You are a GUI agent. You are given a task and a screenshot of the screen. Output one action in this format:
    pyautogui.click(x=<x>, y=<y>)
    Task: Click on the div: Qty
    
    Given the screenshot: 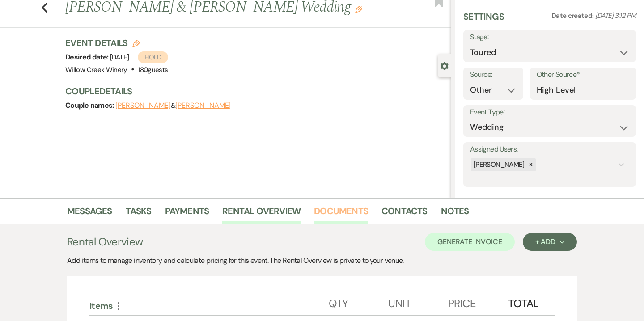 What is the action you would take?
    pyautogui.click(x=359, y=302)
    